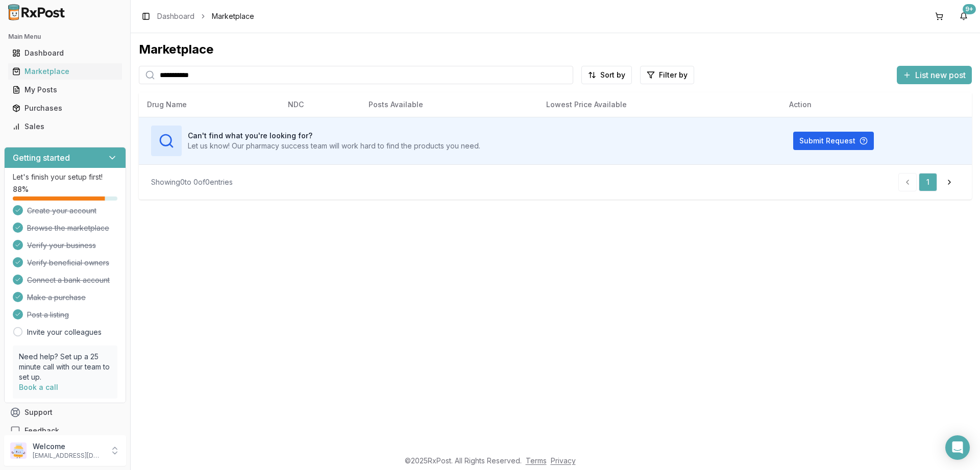 This screenshot has height=470, width=980. Describe the element at coordinates (65, 71) in the screenshot. I see `button: Marketplace` at that location.